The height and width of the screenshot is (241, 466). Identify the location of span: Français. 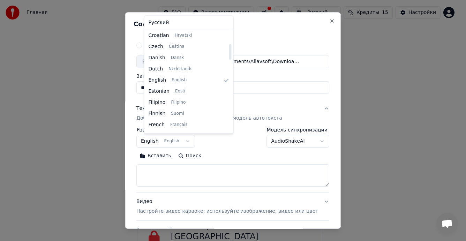
(178, 125).